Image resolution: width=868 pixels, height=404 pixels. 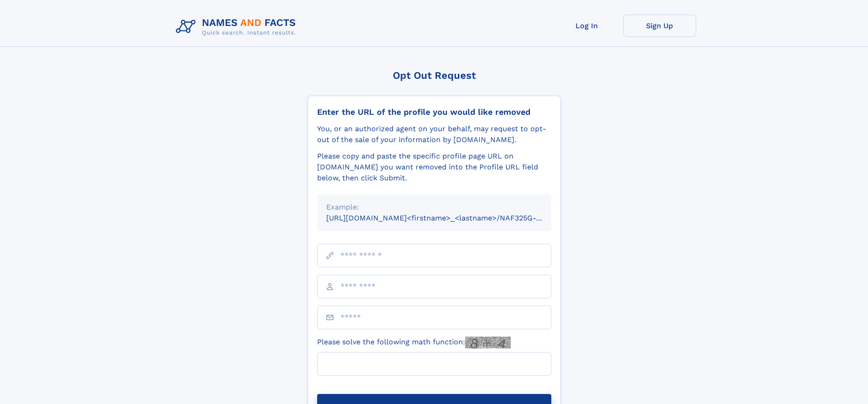 What do you see at coordinates (414, 342) in the screenshot?
I see `label: Please solve the following math function:` at bounding box center [414, 342].